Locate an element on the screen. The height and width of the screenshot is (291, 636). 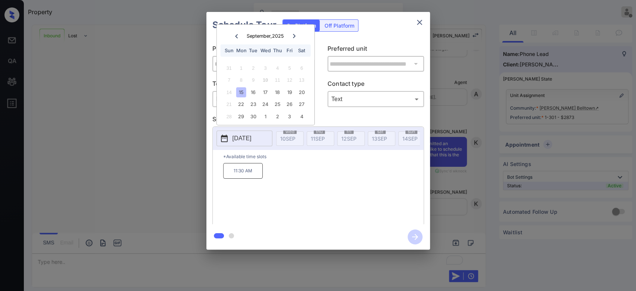
div: Choose Saturday, September 27th, 2025 is located at coordinates (301, 104).